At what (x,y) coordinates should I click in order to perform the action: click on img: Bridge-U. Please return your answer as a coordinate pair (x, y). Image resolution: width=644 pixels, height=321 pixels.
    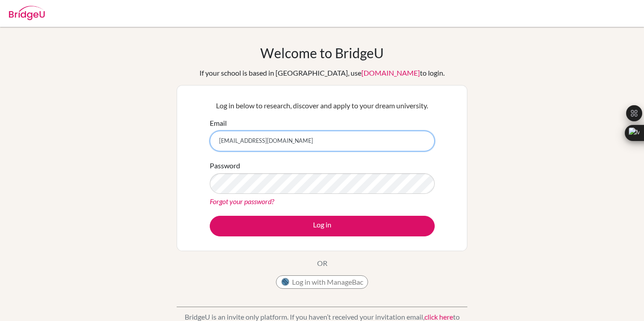
    Looking at the image, I should click on (26, 13).